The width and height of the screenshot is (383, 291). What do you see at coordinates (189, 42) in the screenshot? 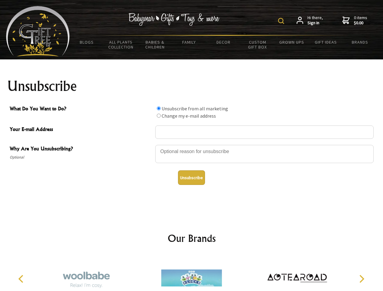
I see `a: Family` at bounding box center [189, 42].